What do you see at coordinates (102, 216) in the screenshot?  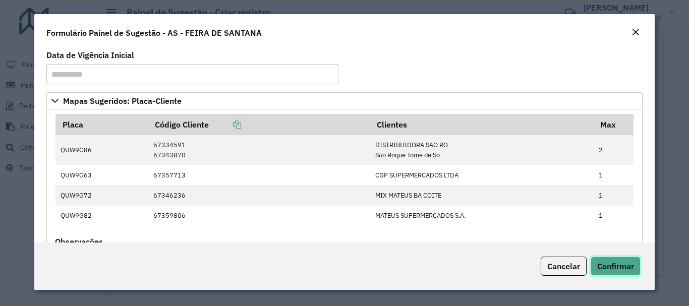 I see `td: QUW9G82` at bounding box center [102, 216].